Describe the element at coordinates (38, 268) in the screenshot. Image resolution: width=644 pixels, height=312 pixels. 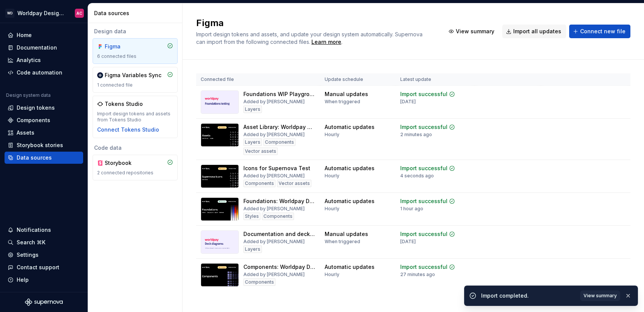
I see `div: Contact support` at that location.